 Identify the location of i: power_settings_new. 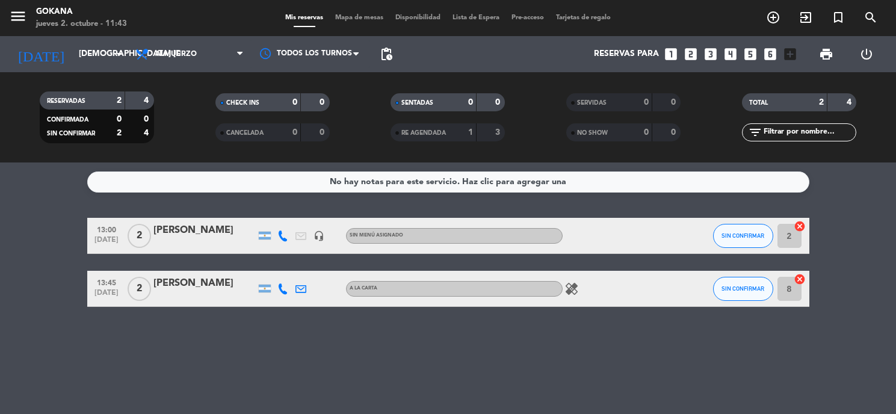
(866, 54).